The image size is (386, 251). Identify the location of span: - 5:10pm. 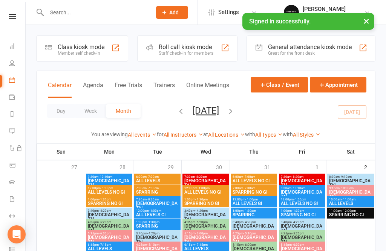
(153, 244).